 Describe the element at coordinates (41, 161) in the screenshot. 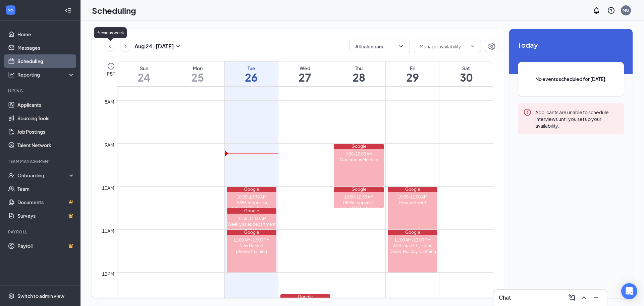

I see `div: Team Management` at that location.